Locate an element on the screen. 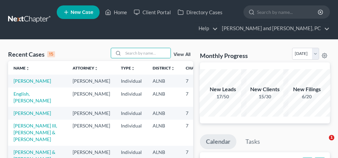 The height and width of the screenshot is (158, 338). span: 1 is located at coordinates (332, 137).